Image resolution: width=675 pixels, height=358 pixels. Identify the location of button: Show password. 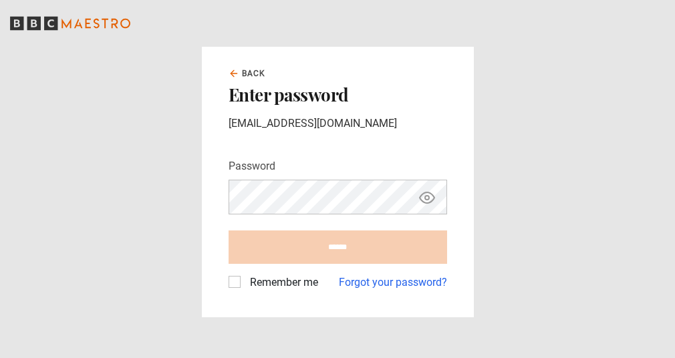
(427, 197).